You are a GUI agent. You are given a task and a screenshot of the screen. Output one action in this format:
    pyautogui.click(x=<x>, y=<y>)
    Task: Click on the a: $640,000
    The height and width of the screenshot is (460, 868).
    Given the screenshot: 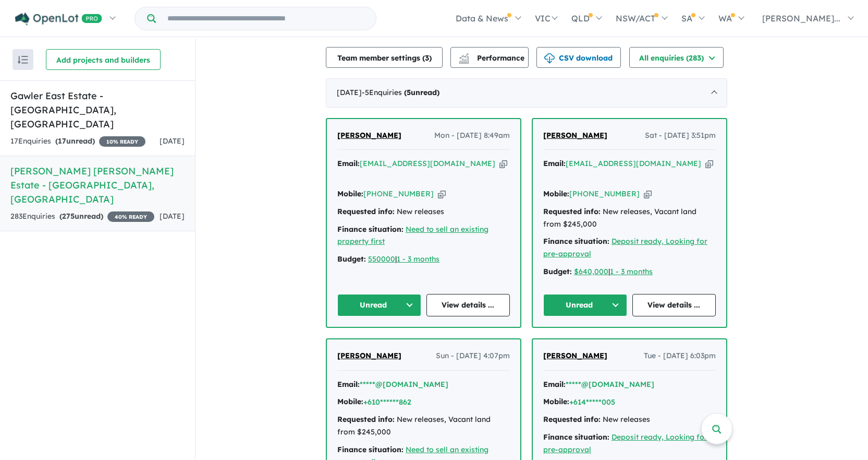 What is the action you would take?
    pyautogui.click(x=591, y=271)
    